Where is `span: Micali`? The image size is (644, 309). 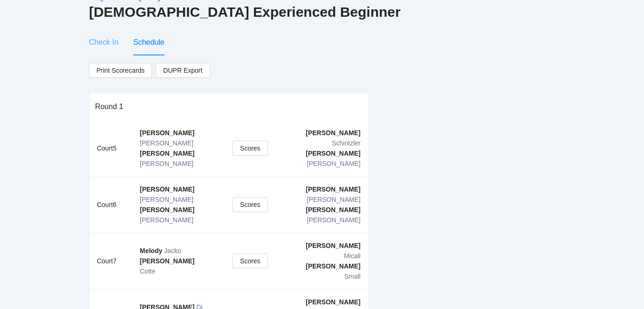 span: Micali is located at coordinates (352, 256).